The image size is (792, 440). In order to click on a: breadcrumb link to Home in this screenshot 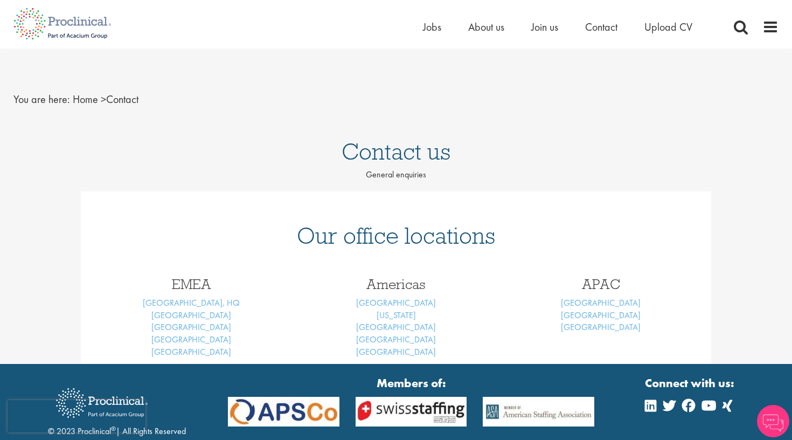, I will do `click(85, 99)`.